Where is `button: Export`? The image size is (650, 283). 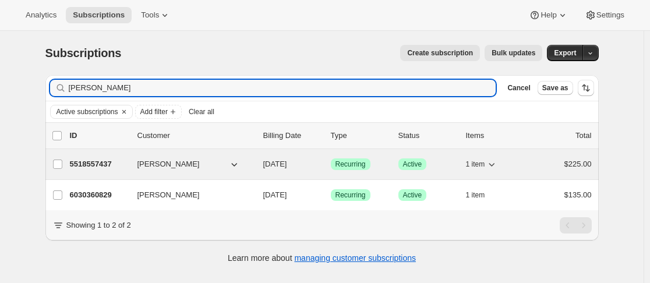
button: Export is located at coordinates (565, 53).